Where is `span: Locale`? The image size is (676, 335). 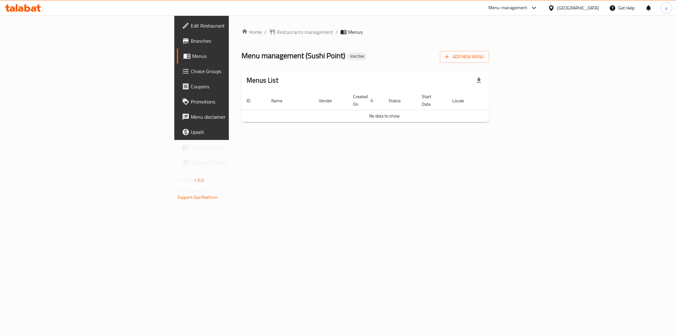
span: Locale is located at coordinates (462, 101).